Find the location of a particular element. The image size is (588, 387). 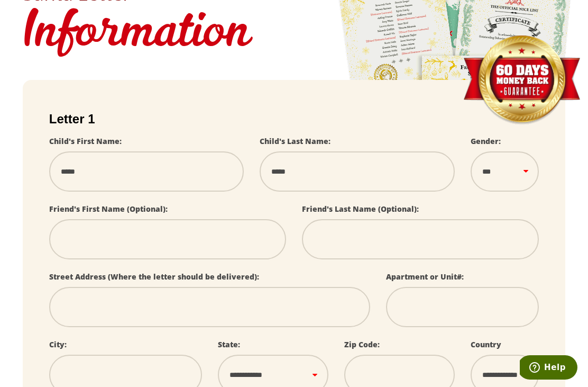

img: Money Back Guarantee is located at coordinates (521, 80).